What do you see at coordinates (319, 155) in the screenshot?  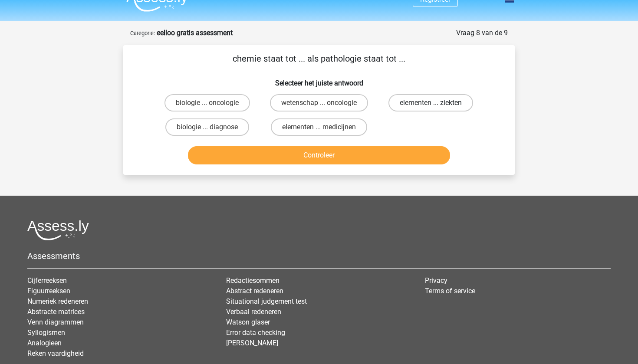 I see `button: Controleer` at bounding box center [319, 155].